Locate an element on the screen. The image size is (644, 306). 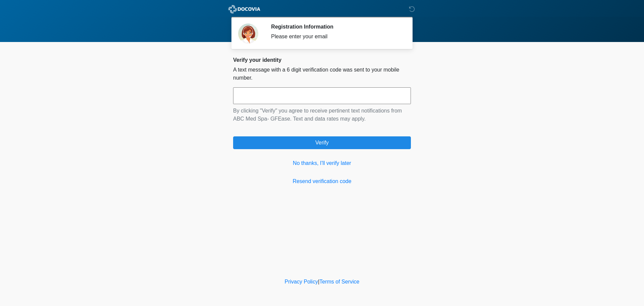
a: Resend verification code is located at coordinates (322, 181).